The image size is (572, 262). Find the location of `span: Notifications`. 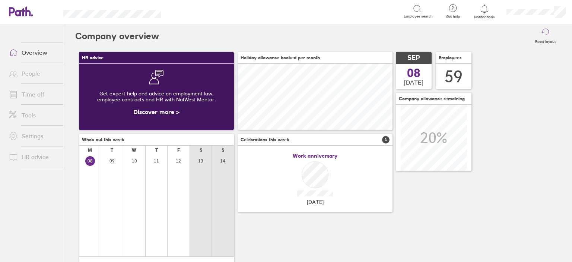

span: Notifications is located at coordinates (485, 17).